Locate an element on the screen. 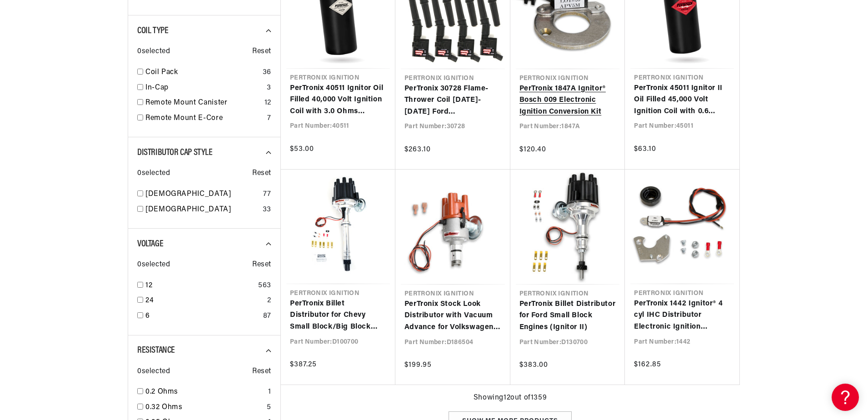 Image resolution: width=868 pixels, height=420 pixels. a: In-Cap is located at coordinates (204, 88).